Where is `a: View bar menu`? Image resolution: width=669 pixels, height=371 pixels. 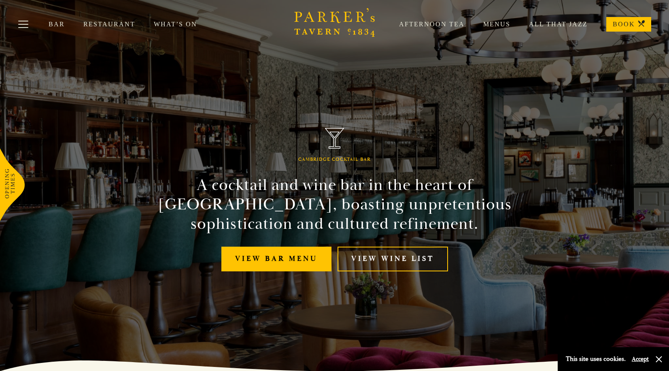 a: View bar menu is located at coordinates (277, 259).